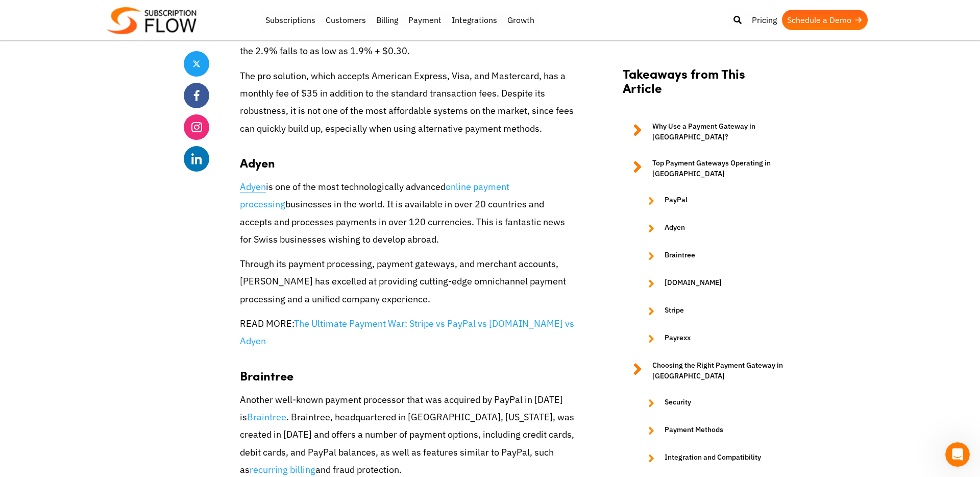  What do you see at coordinates (712, 339) in the screenshot?
I see `a: Payrexx` at bounding box center [712, 339].